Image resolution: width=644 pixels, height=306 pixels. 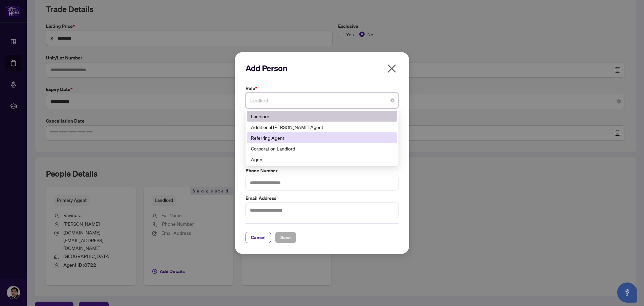 What do you see at coordinates (322, 88) in the screenshot?
I see `label: Role` at bounding box center [322, 88].